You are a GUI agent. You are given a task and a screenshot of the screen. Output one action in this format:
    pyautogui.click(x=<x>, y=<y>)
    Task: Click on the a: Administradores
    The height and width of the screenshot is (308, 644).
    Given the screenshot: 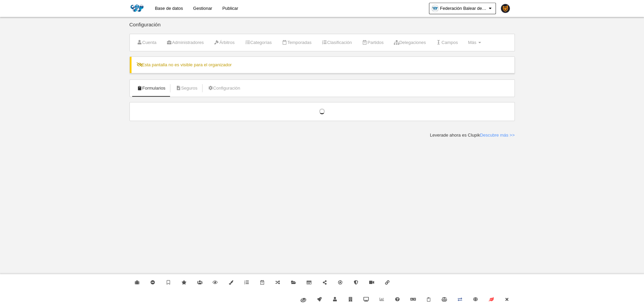 What is the action you would take?
    pyautogui.click(x=185, y=43)
    